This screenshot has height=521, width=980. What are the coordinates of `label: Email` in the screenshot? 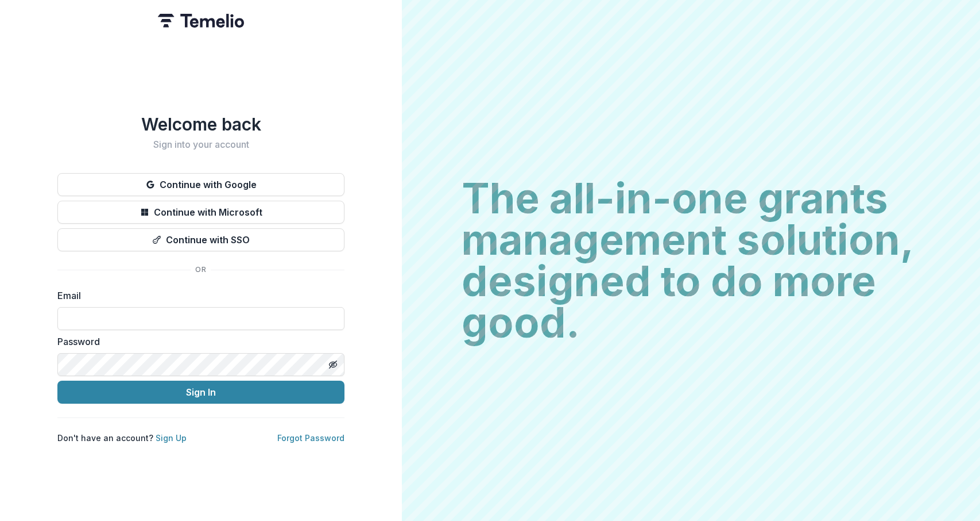 It's located at (198, 295).